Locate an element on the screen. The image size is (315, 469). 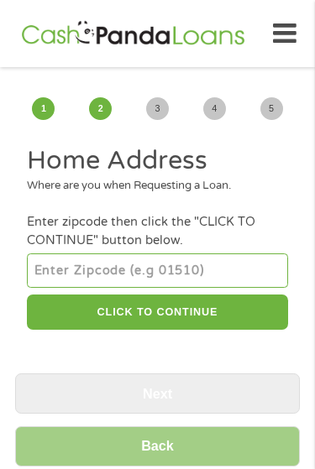
input: Next is located at coordinates (157, 394).